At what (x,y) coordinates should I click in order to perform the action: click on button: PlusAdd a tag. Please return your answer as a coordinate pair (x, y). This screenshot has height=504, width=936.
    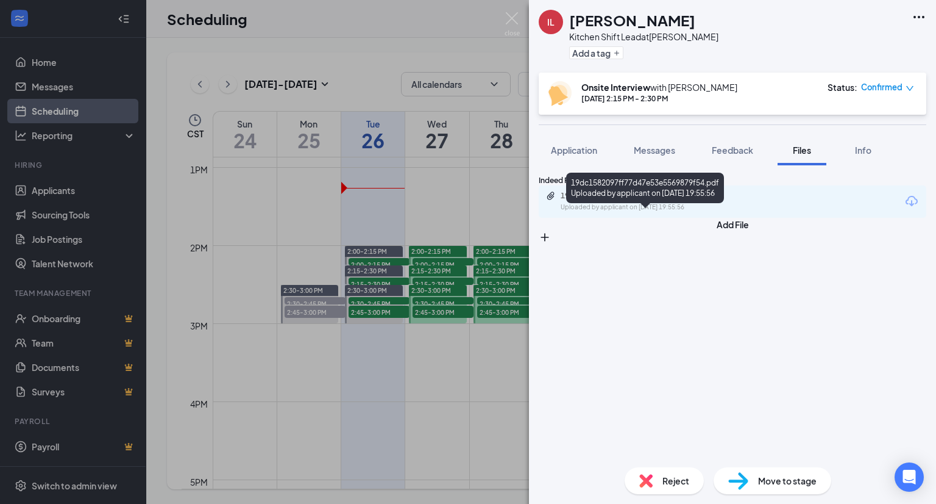
    Looking at the image, I should click on (596, 52).